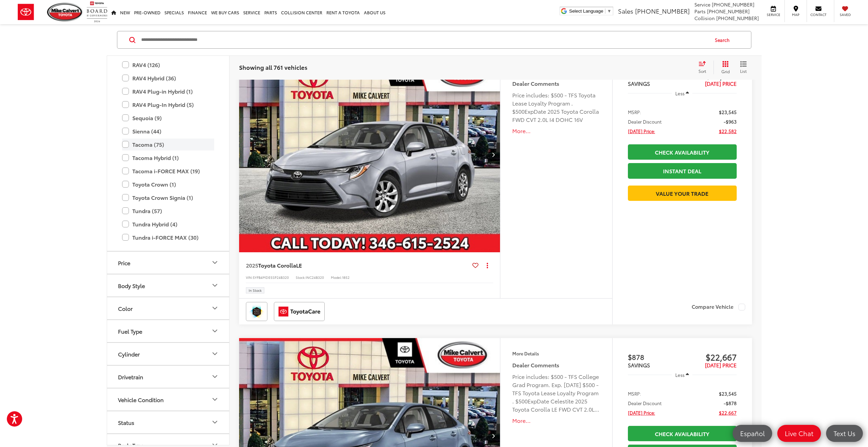 Image resolution: width=868 pixels, height=447 pixels. What do you see at coordinates (168, 104) in the screenshot?
I see `label: RAV4 Plug-In Hybrid (5)` at bounding box center [168, 104].